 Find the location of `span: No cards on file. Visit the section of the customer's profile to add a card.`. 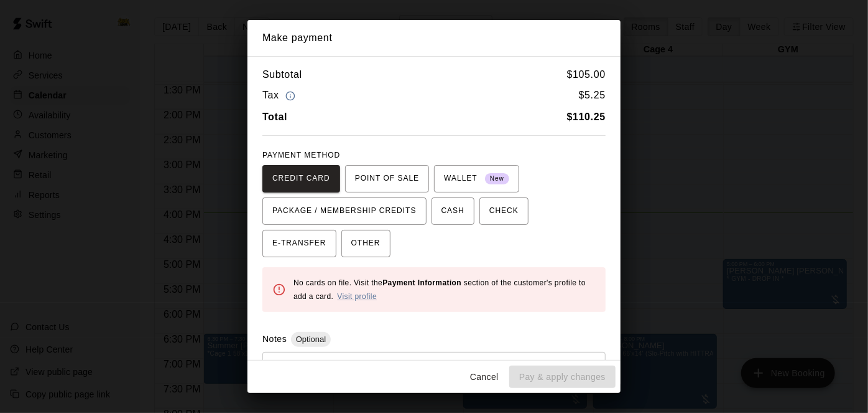

span: No cards on file. Visit the section of the customer's profile to add a card. is located at coordinates (440, 290).